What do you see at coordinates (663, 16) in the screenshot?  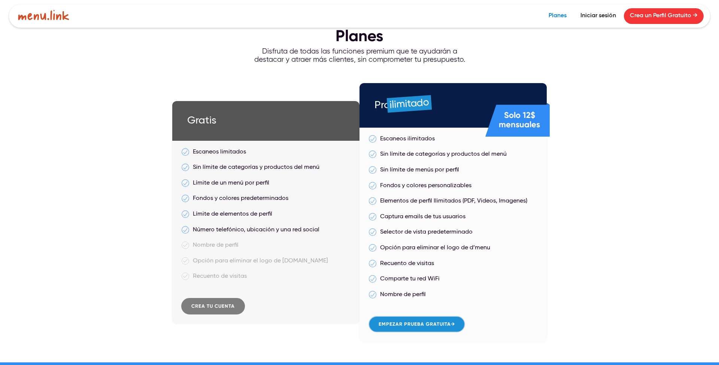 I see `a: Crea un Perfil Gratuito →` at bounding box center [663, 16].